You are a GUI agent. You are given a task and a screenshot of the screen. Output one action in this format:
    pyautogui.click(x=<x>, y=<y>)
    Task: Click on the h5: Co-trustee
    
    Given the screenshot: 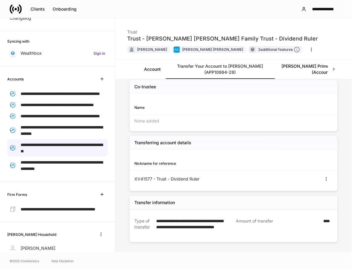 What is the action you would take?
    pyautogui.click(x=145, y=87)
    